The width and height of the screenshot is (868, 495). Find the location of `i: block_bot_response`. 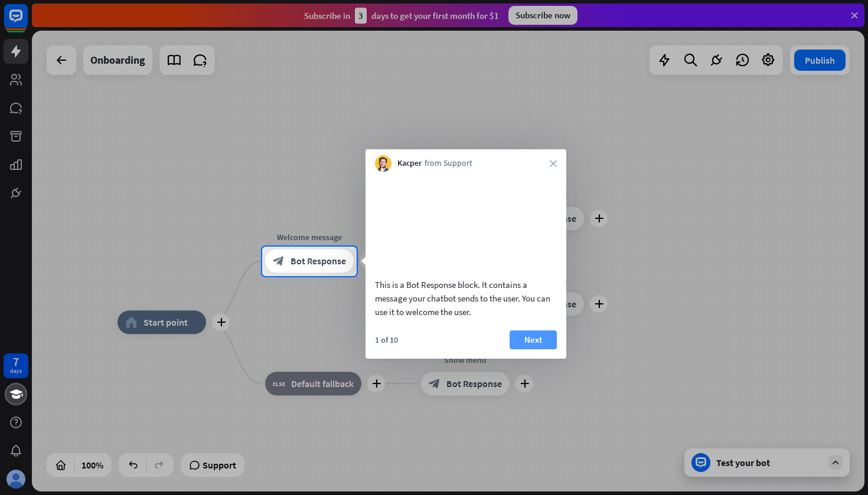

i: block_bot_response is located at coordinates (278, 262).